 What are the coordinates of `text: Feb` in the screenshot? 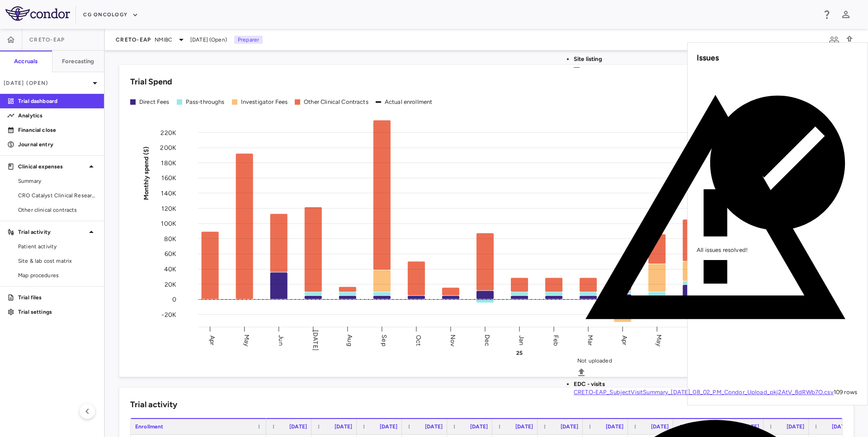 It's located at (555, 340).